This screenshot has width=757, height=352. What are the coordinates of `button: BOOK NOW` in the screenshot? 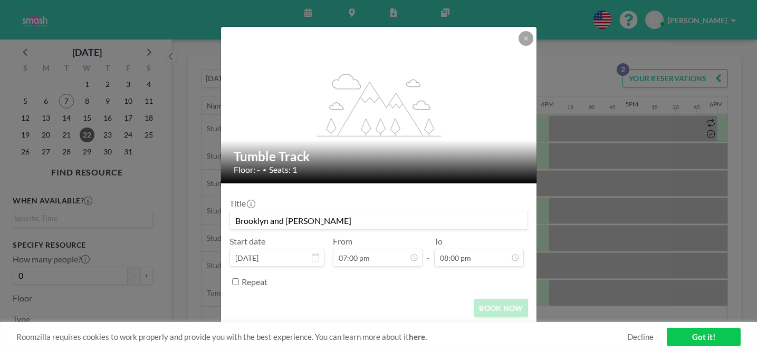 It's located at (500, 308).